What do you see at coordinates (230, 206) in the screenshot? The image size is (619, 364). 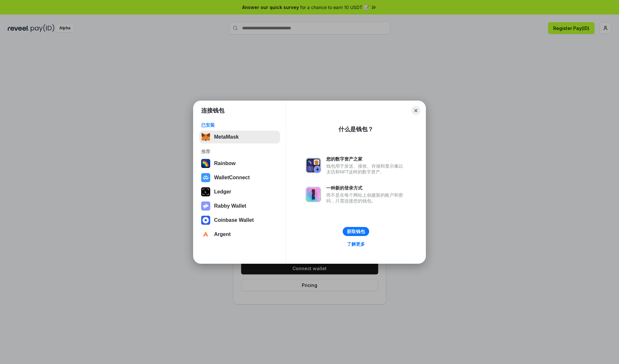 I see `div: Rabby Wallet` at bounding box center [230, 206].